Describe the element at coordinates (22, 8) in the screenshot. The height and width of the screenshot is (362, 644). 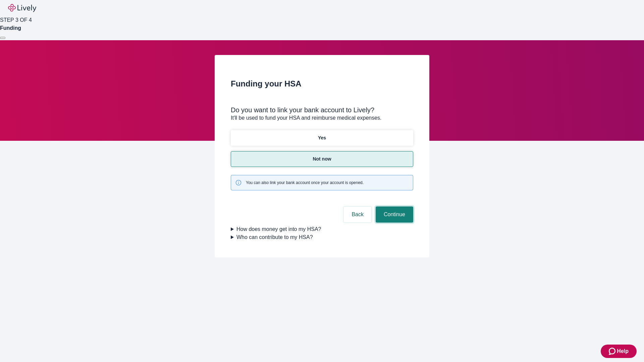
I see `img: Lively` at that location.